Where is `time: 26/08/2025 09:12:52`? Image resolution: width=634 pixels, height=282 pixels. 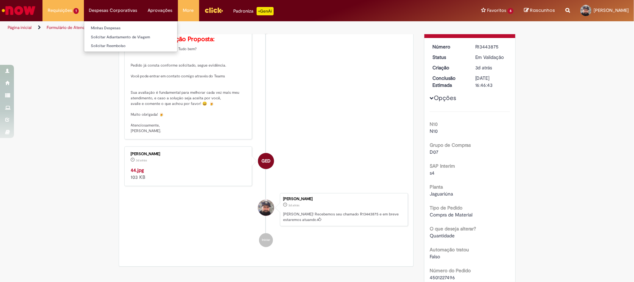
time: 26/08/2025 09:12:52 is located at coordinates (142, 160).